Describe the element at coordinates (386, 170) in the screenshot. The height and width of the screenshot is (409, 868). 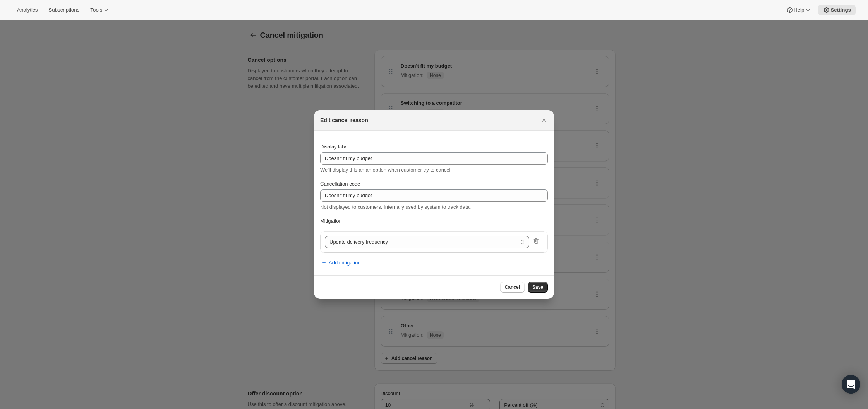
I see `span: We’ll display this an an option when customer try to cancel.` at that location.